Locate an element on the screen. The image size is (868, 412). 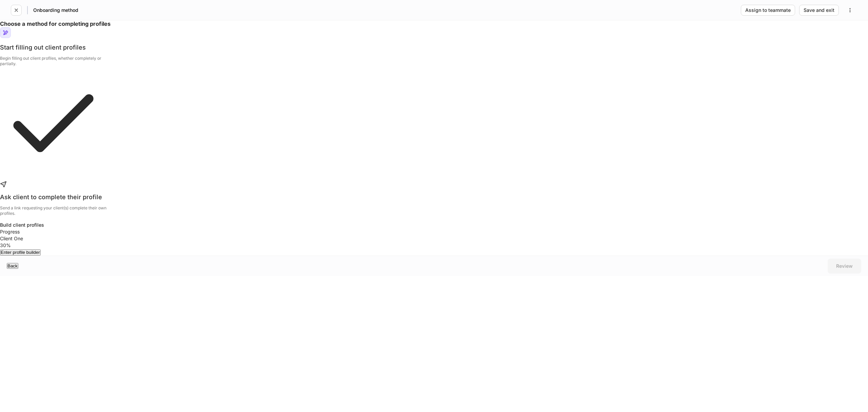
div: Assign to teammate is located at coordinates (768, 10).